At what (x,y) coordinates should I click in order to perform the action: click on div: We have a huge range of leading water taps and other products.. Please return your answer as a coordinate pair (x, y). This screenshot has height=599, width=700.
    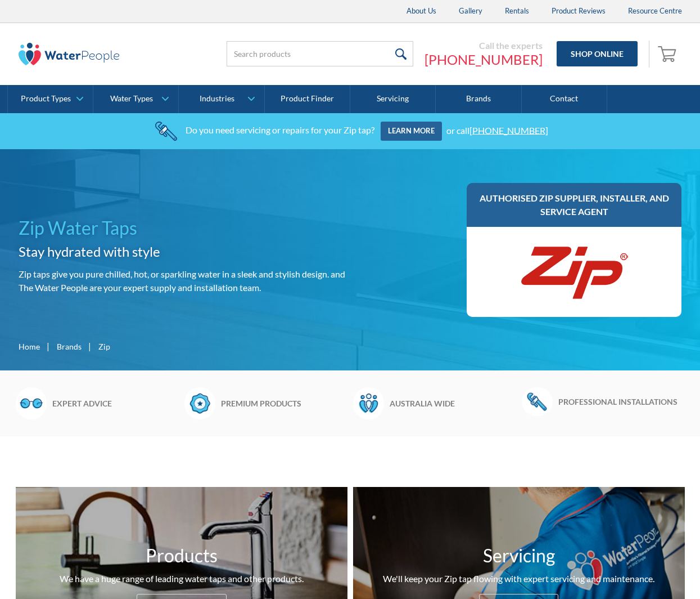
    Looking at the image, I should click on (182, 578).